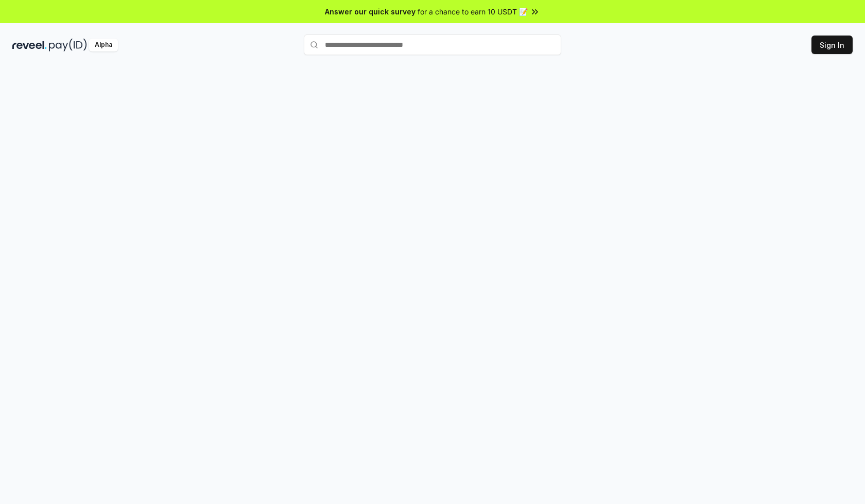  What do you see at coordinates (103, 45) in the screenshot?
I see `div: Alpha` at bounding box center [103, 45].